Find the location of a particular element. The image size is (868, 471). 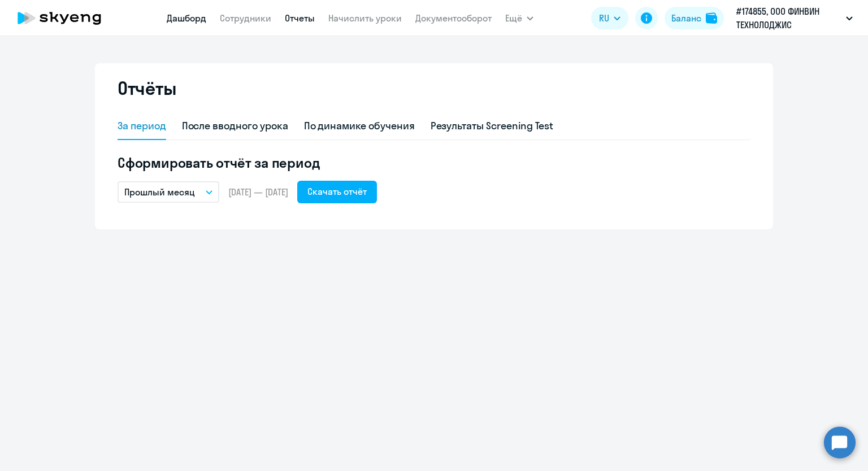

a: Скачать отчёт is located at coordinates (336, 192).